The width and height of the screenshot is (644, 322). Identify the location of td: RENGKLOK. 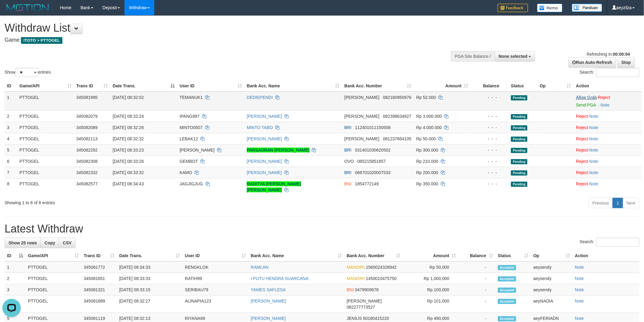
(215, 267).